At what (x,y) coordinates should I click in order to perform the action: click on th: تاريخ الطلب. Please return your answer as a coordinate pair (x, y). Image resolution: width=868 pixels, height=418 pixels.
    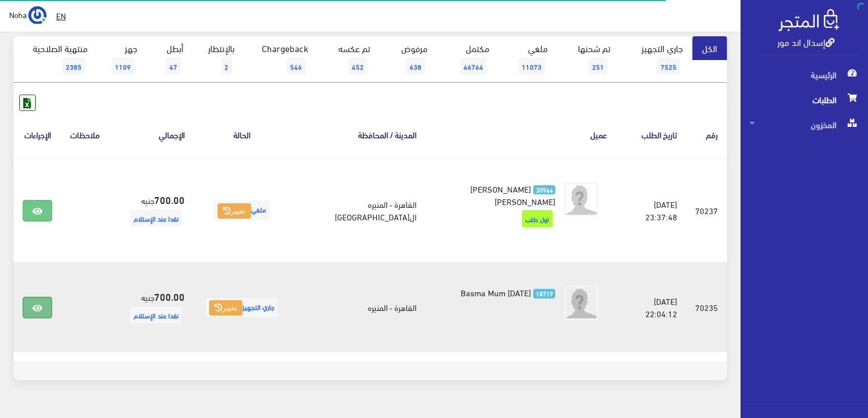
    Looking at the image, I should click on (651, 134).